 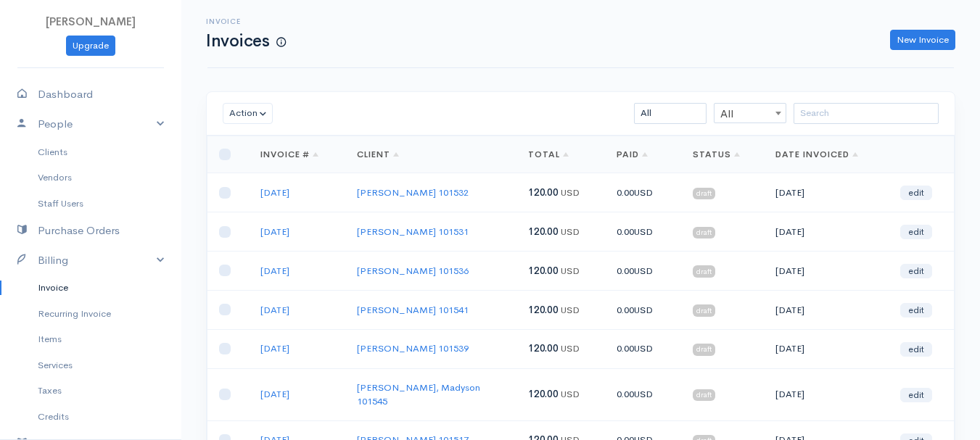 I want to click on a: Upgrade, so click(x=91, y=45).